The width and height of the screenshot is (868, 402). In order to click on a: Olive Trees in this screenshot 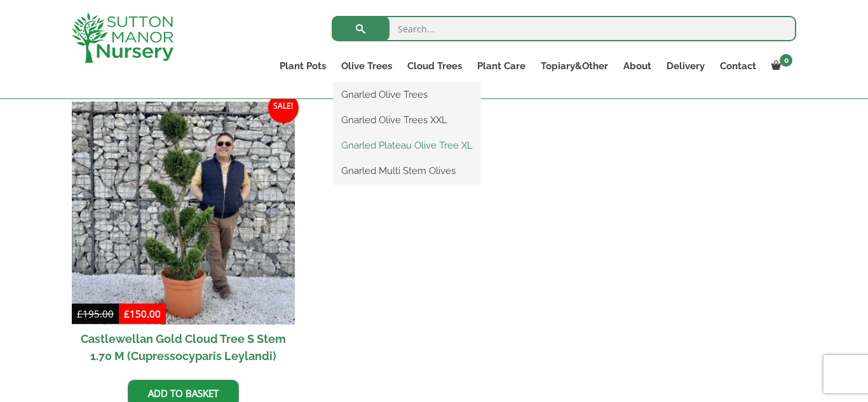, I will do `click(366, 66)`.